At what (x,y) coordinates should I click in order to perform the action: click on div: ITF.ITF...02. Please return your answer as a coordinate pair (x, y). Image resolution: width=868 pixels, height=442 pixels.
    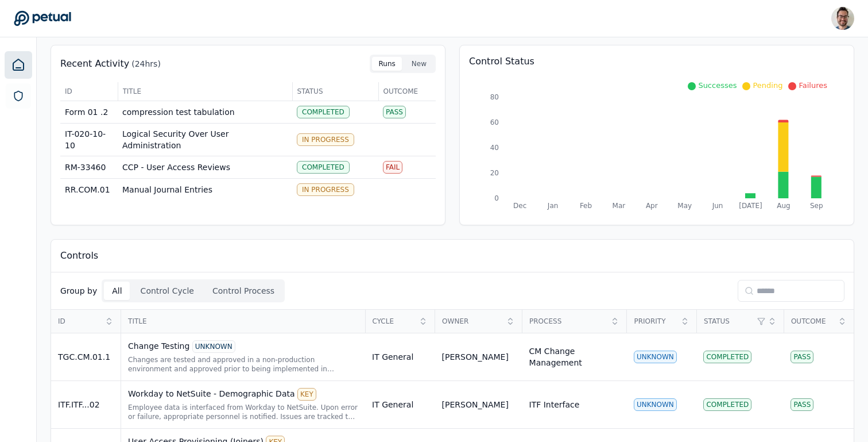
    Looking at the image, I should click on (86, 405).